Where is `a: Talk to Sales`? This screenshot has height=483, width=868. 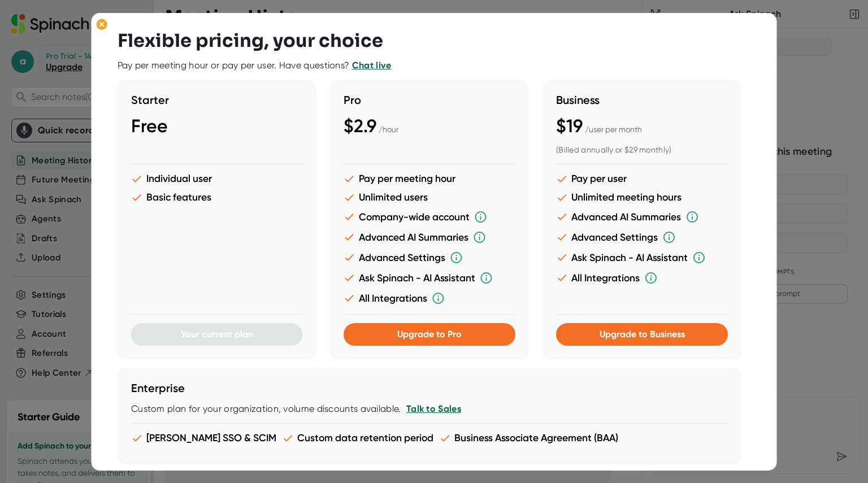 a: Talk to Sales is located at coordinates (433, 408).